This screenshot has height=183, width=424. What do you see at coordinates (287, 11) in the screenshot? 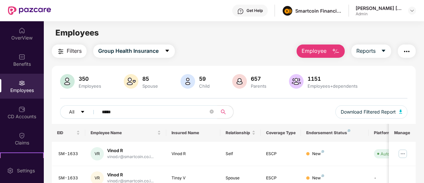
I see `img: image%20(1).png` at bounding box center [287, 11].